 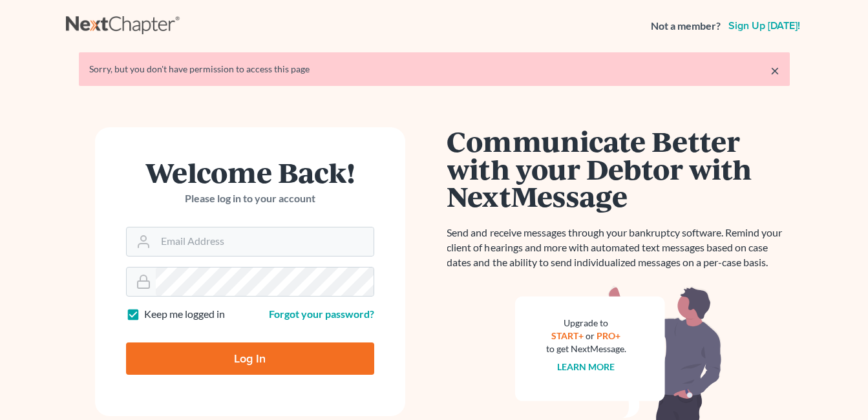 What do you see at coordinates (618, 169) in the screenshot?
I see `h1: Communicate Better with your Debtor with NextMessage` at bounding box center [618, 169].